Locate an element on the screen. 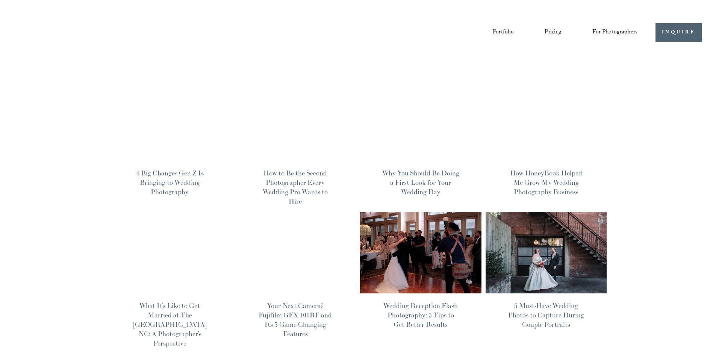 The width and height of the screenshot is (716, 355). a: 4 Big Changes Gen Z Is Bringing to Wedding Photography is located at coordinates (170, 182).